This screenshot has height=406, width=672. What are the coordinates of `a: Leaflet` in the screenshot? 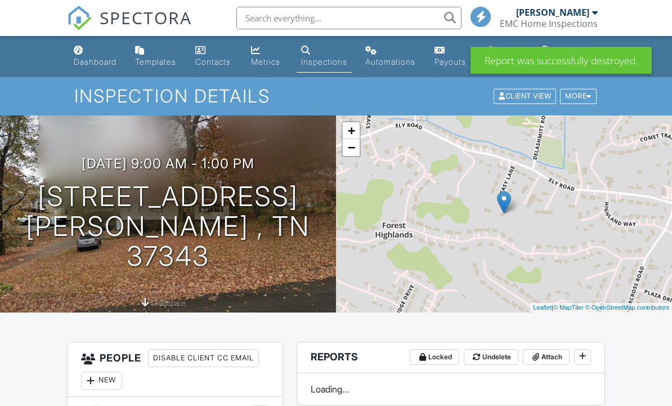 It's located at (542, 307).